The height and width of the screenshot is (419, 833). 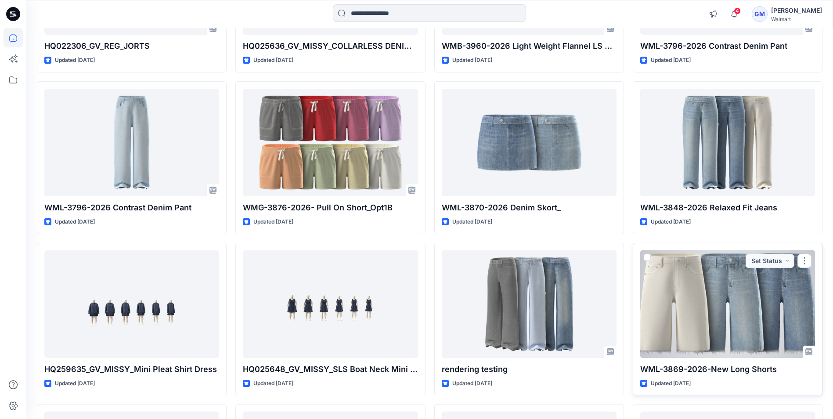 I want to click on div: Walmart, so click(x=797, y=19).